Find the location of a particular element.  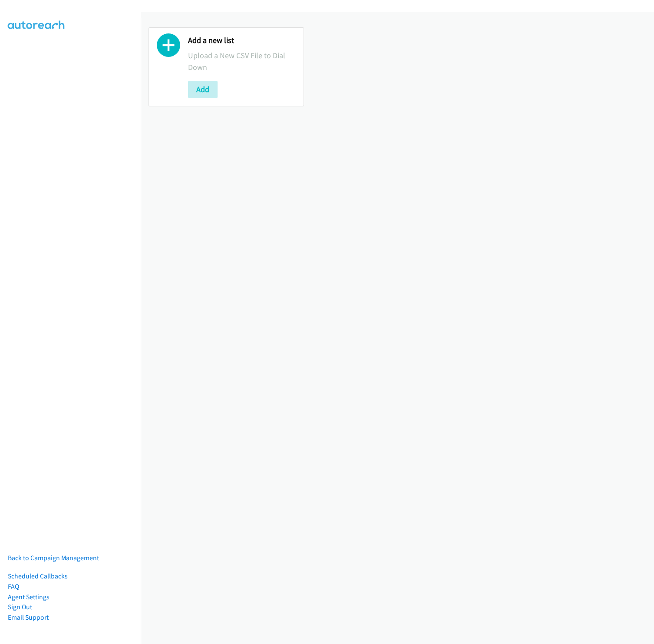

a: Email Support is located at coordinates (28, 617).